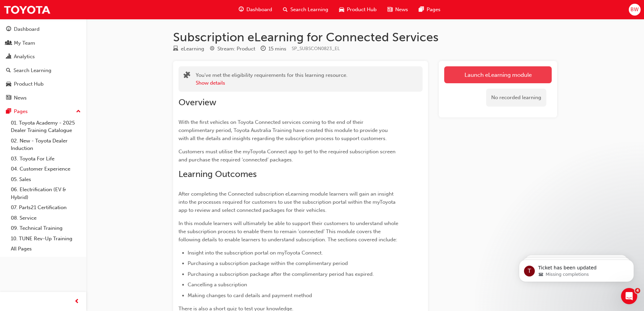 Image resolution: width=644 pixels, height=311 pixels. I want to click on a: search-iconSearch Learning, so click(305, 9).